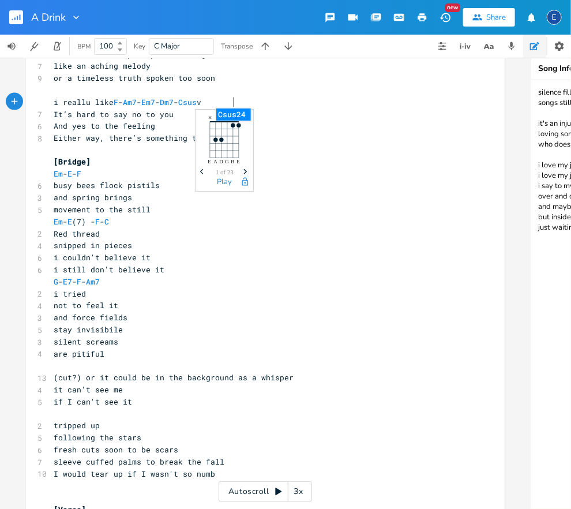 This screenshot has width=571, height=509. I want to click on div: Erin Nicole, so click(554, 17).